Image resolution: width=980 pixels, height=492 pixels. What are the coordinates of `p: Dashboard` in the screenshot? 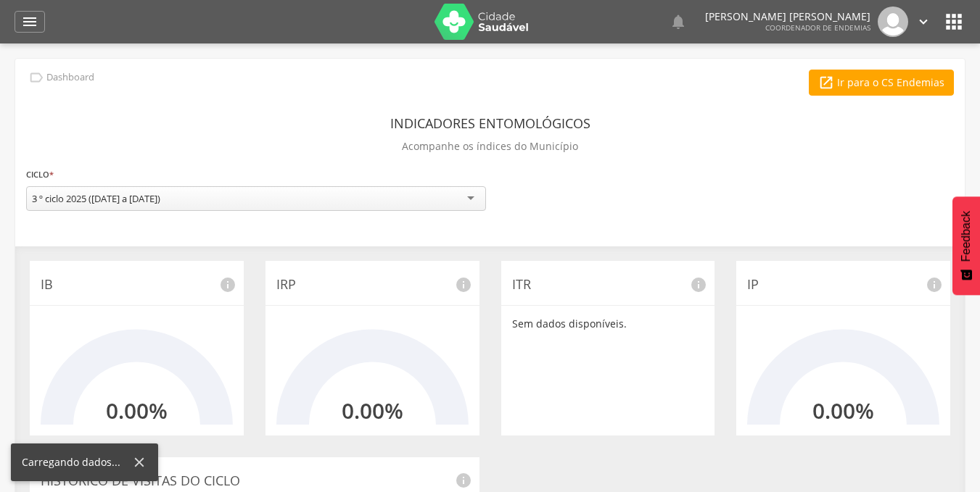 It's located at (70, 78).